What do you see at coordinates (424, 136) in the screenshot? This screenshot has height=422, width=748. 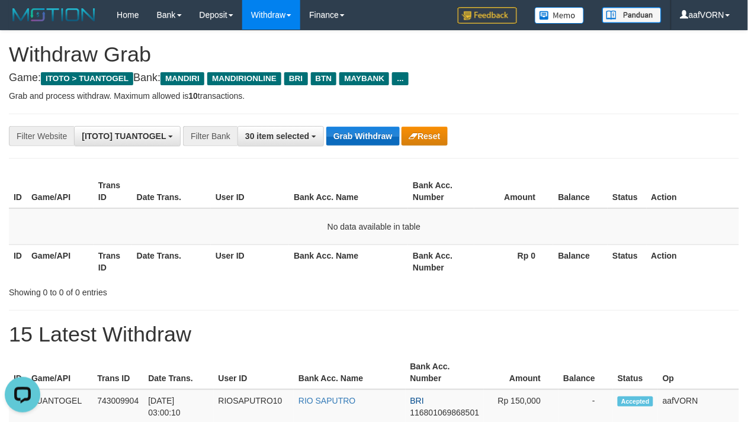 I see `button: Reset` at bounding box center [424, 136].